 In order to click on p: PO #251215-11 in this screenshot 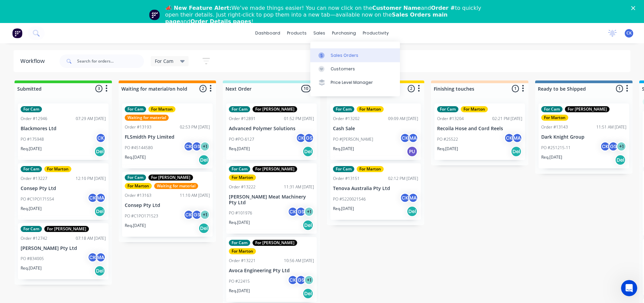, I will do `click(556, 148)`.